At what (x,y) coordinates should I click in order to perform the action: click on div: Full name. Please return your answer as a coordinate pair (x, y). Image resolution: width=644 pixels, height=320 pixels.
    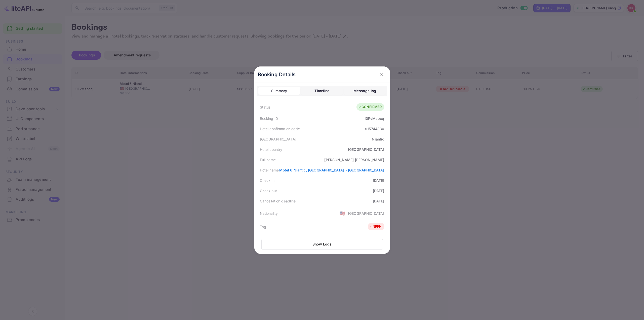
    Looking at the image, I should click on (268, 160).